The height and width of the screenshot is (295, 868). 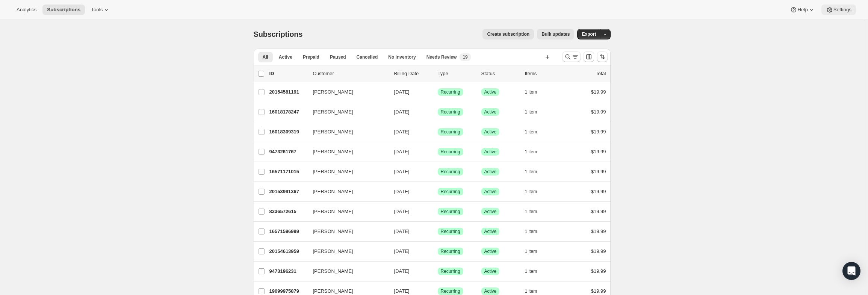 I want to click on button: Customize table column order and visibility, so click(x=589, y=57).